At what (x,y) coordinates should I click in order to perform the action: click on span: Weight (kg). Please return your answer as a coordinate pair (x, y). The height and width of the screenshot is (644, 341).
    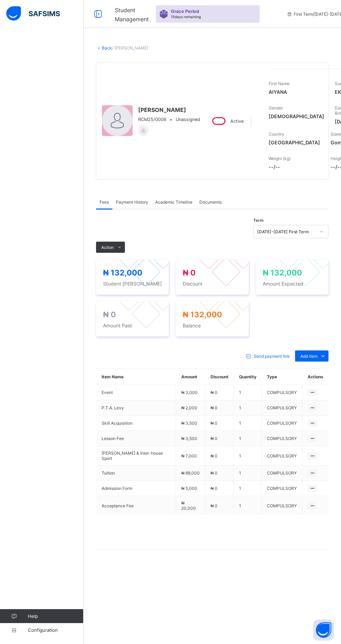
    Looking at the image, I should click on (280, 158).